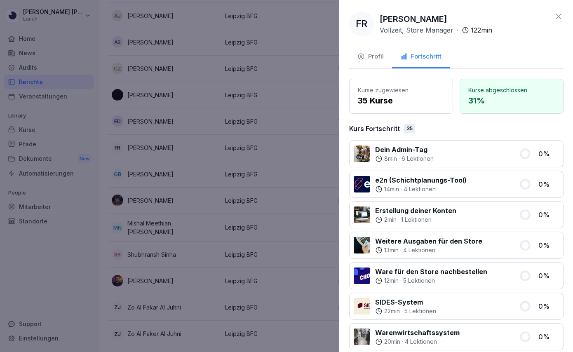 The image size is (573, 352). I want to click on p: 22 min, so click(392, 311).